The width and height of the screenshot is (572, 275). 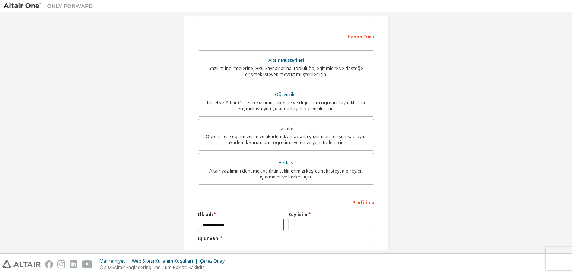 What do you see at coordinates (286, 94) in the screenshot?
I see `font: Öğrenciler` at bounding box center [286, 94].